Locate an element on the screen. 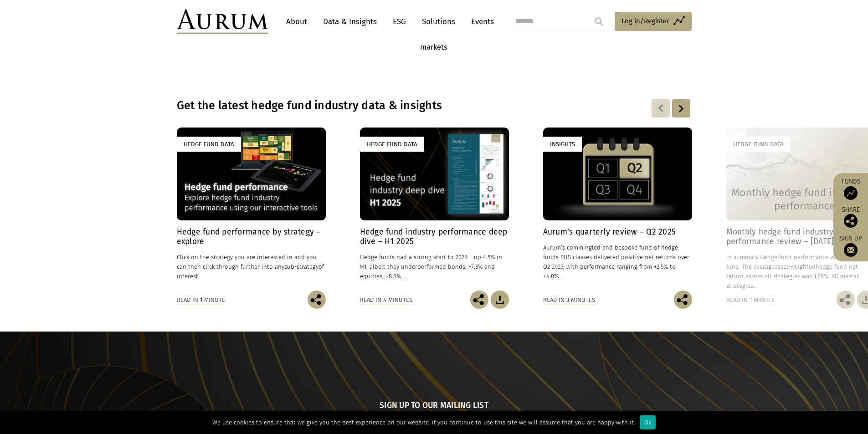 This screenshot has height=434, width=868. h3: Get the latest hedge fund industry data & insights is located at coordinates (375, 106).